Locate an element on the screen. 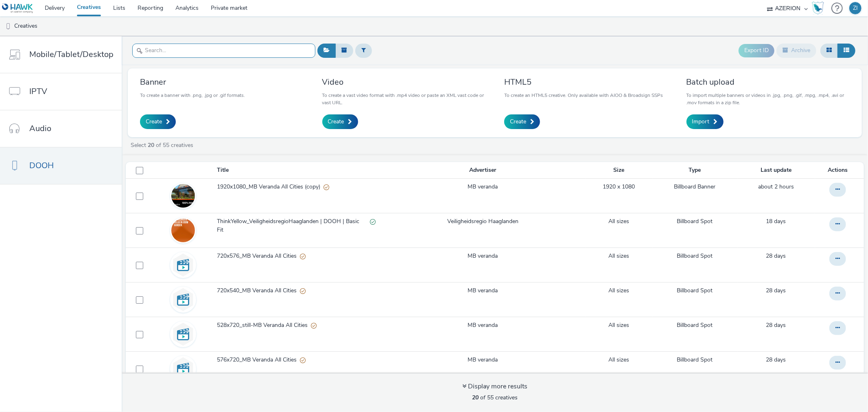 The width and height of the screenshot is (868, 412). a: ThinkYellow_VeiligheidsregioHaaglanden | DOOH | Basic FitValid is located at coordinates (298, 227).